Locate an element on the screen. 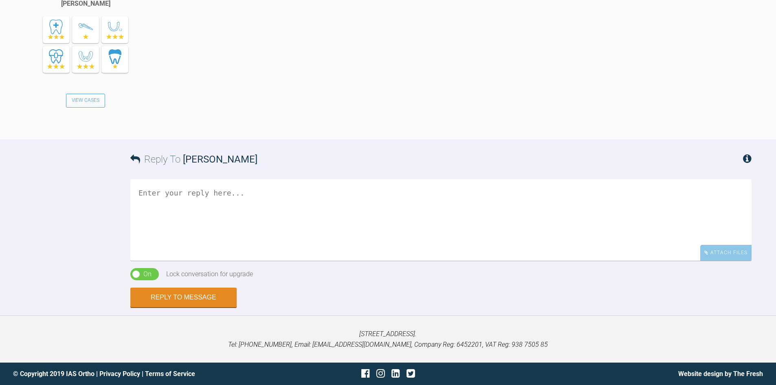 The width and height of the screenshot is (776, 385). a: Website design by The Fresh is located at coordinates (720, 373).